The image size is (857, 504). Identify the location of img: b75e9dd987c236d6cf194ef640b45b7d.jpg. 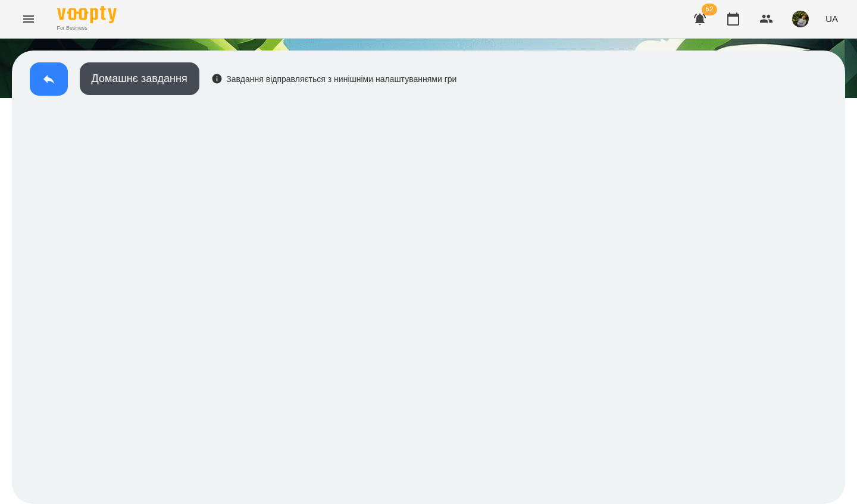
(800, 19).